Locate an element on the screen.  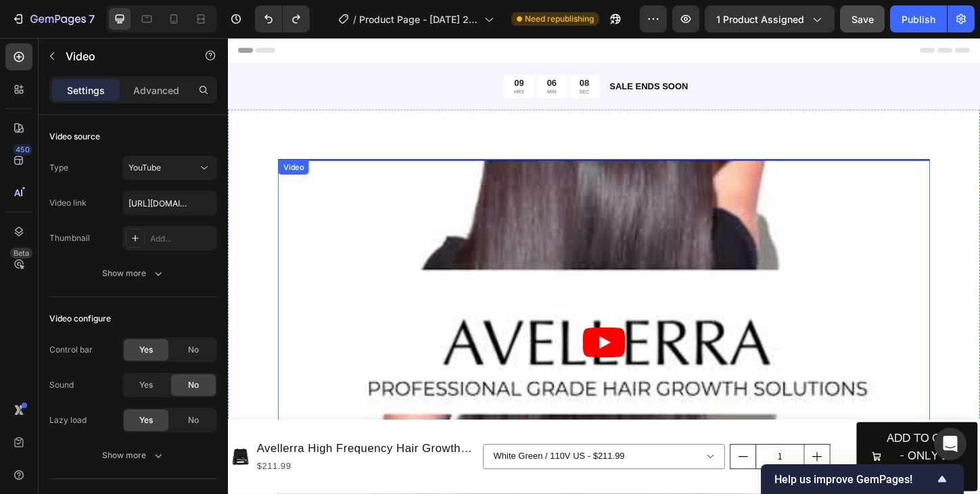
div: Video source is located at coordinates (74, 136).